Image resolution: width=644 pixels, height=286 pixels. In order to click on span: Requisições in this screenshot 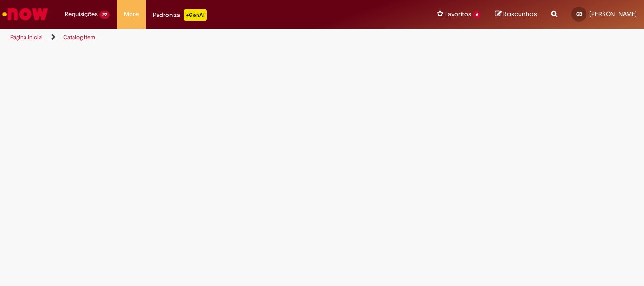, I will do `click(81, 14)`.